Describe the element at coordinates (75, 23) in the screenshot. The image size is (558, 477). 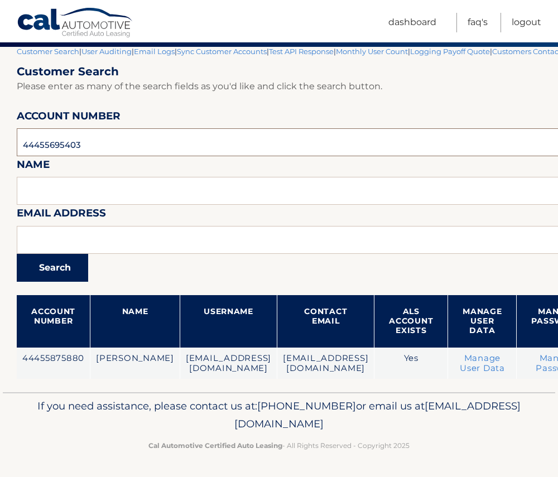
I see `a: Cal Automotive` at that location.